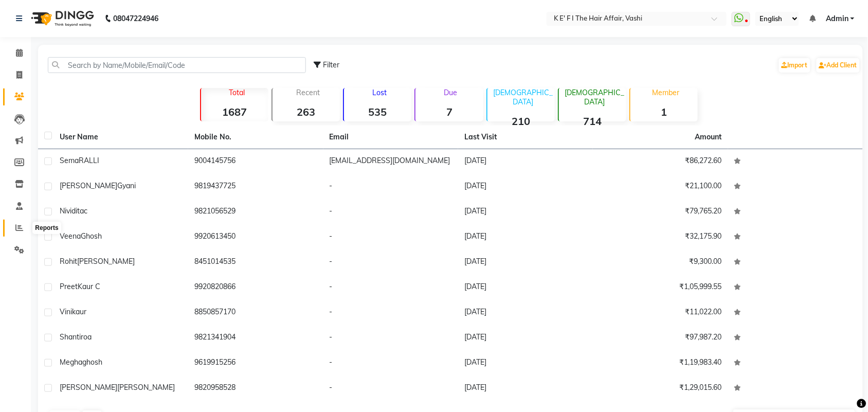  Describe the element at coordinates (79, 312) in the screenshot. I see `span: kaur` at that location.